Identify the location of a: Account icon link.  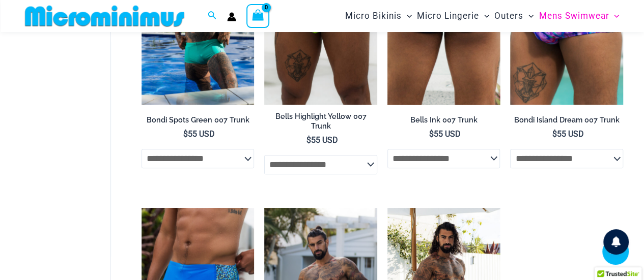
(231, 17).